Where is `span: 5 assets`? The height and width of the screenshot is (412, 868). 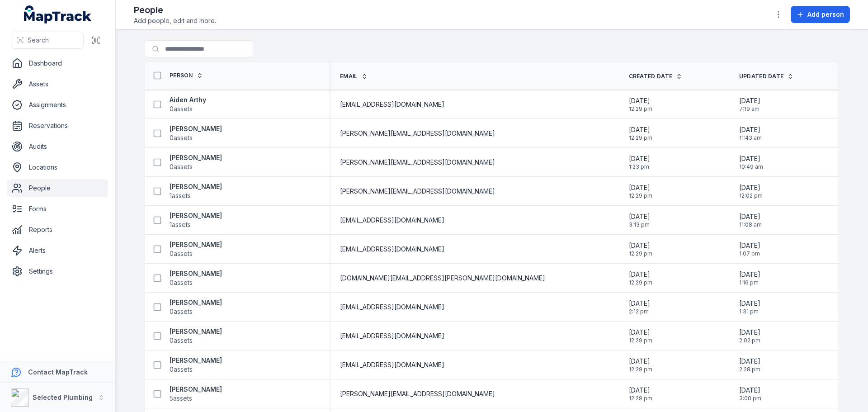
span: 5 assets is located at coordinates (181, 399).